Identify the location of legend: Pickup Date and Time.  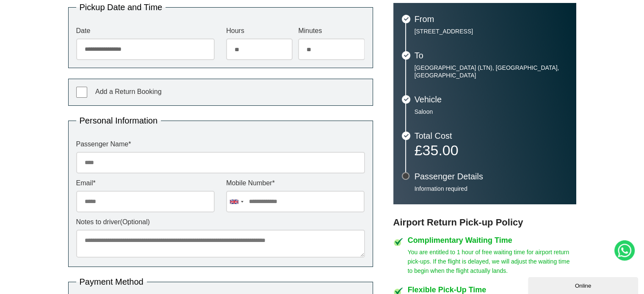
(121, 7).